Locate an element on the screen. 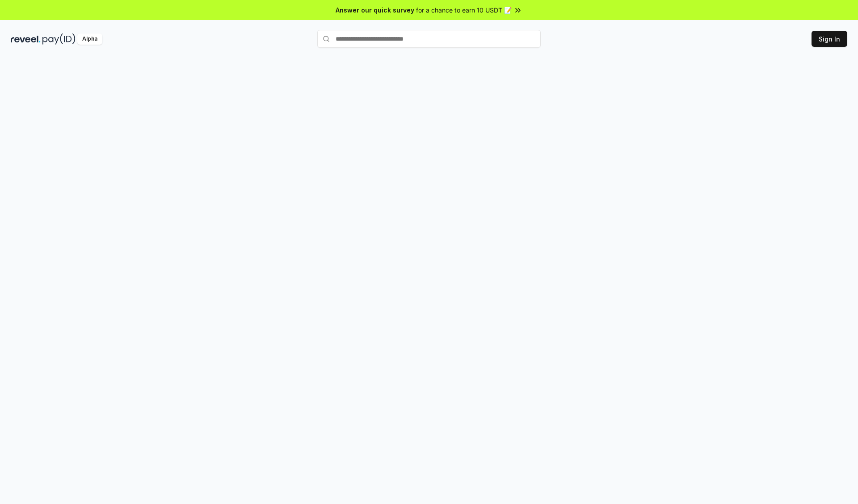 The image size is (858, 504). span: Answer our quick survey is located at coordinates (375, 10).